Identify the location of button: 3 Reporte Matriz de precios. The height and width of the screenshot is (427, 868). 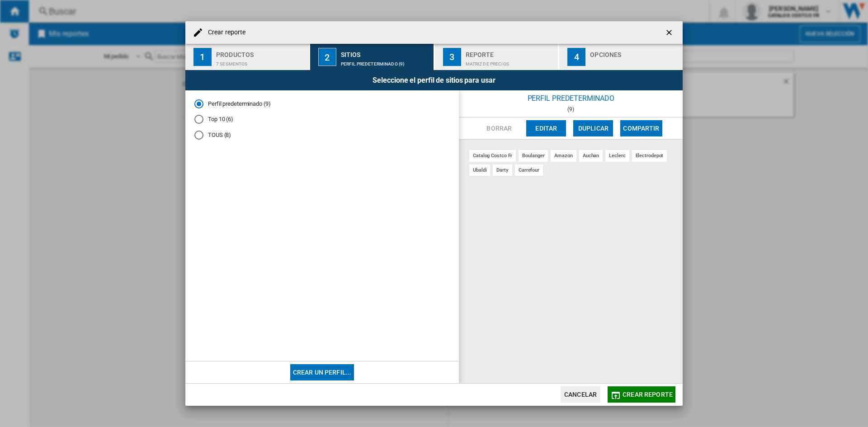
(497, 57).